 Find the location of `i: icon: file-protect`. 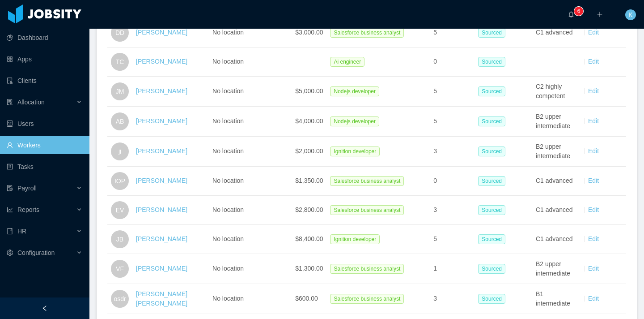

i: icon: file-protect is located at coordinates (10, 188).